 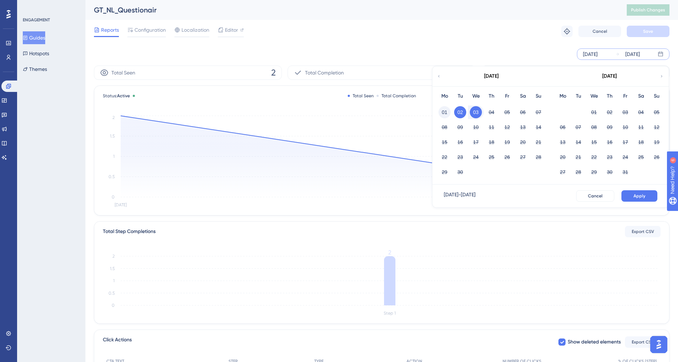 What do you see at coordinates (123, 73) in the screenshot?
I see `span: Total Seen` at bounding box center [123, 73].